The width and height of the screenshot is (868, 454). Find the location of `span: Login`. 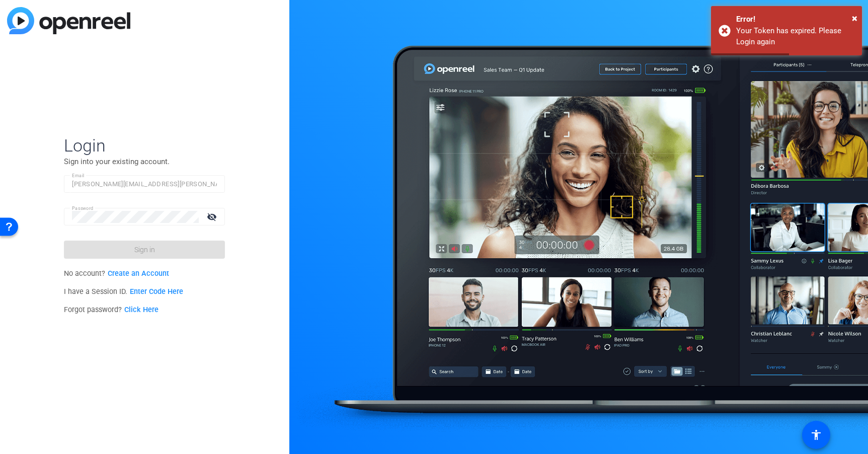

span: Login is located at coordinates (145, 146).